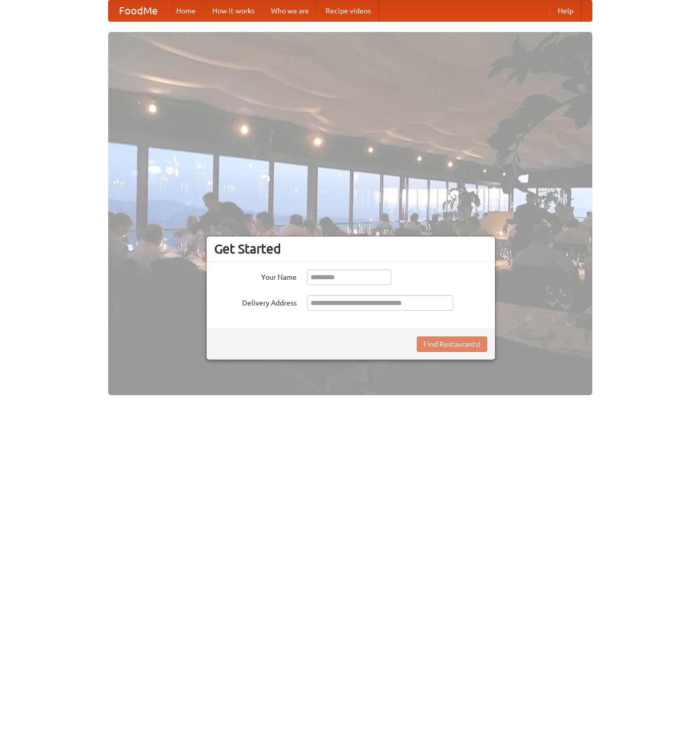  What do you see at coordinates (255, 276) in the screenshot?
I see `label: Your Name` at bounding box center [255, 276].